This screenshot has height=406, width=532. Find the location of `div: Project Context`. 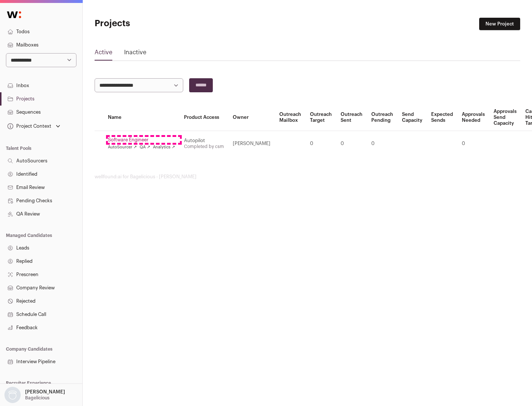

div: Project Context is located at coordinates (29, 127).